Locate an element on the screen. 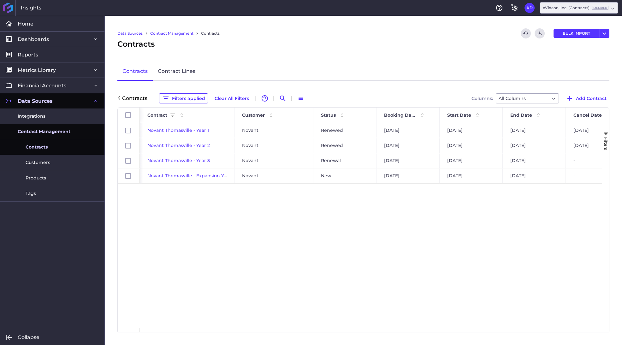 This screenshot has width=622, height=345. span: Novant Thomasville - Year 2 is located at coordinates (179, 145).